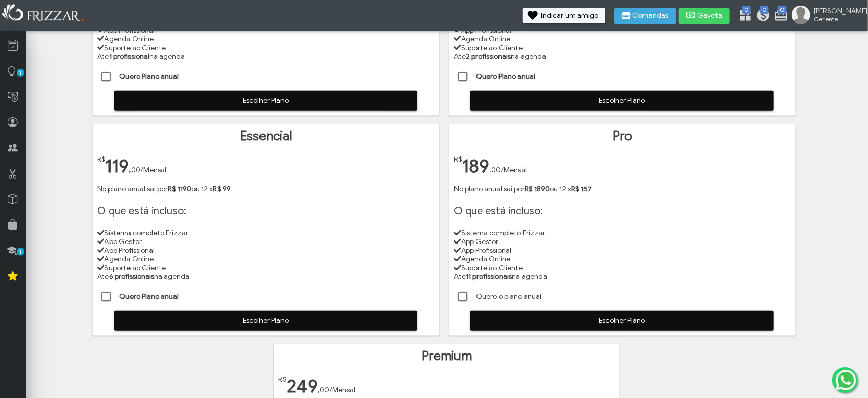 The image size is (868, 398). Describe the element at coordinates (846, 380) in the screenshot. I see `img: whatsapp.png` at that location.